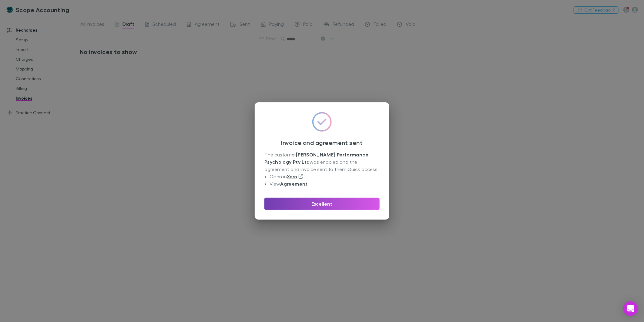  I want to click on div: The customer was enabled and the agreement and invoice sent to them. Quick access:, so click(322, 169).